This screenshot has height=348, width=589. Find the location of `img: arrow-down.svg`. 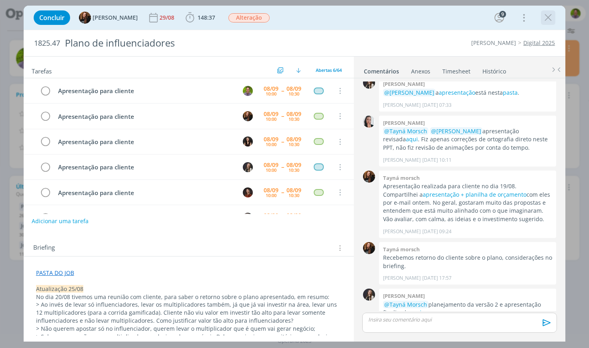

img: arrow-down.svg is located at coordinates (299, 70).